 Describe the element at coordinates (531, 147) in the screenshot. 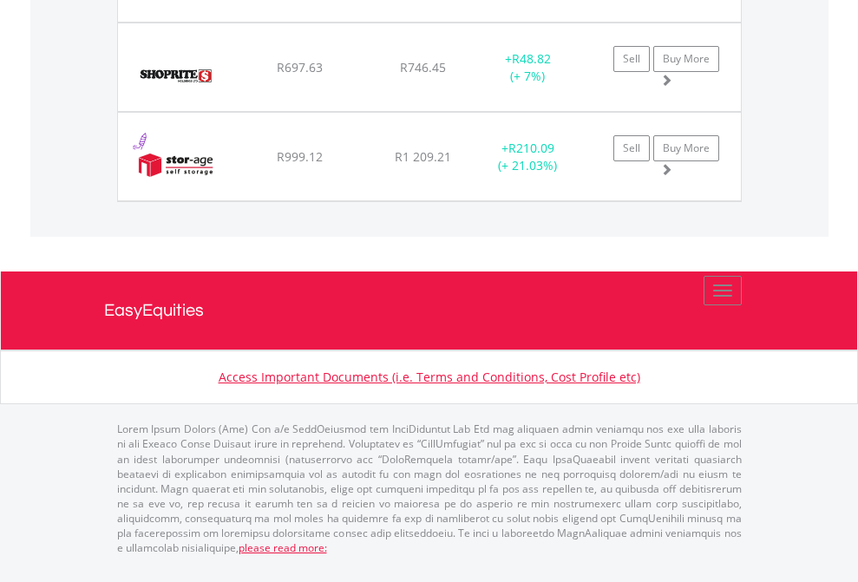

I see `span: R210.09` at that location.